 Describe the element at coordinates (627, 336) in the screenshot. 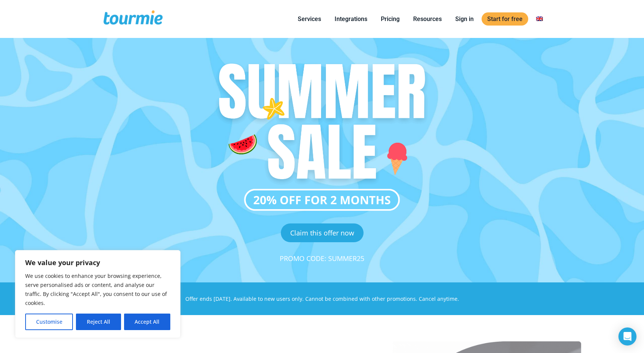

I see `div: Open Intercom Messenger` at that location.